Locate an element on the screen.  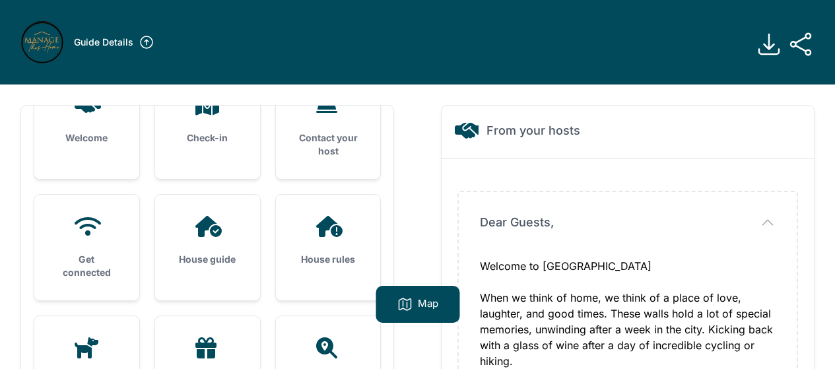
h3: Welcome is located at coordinates (86, 138).